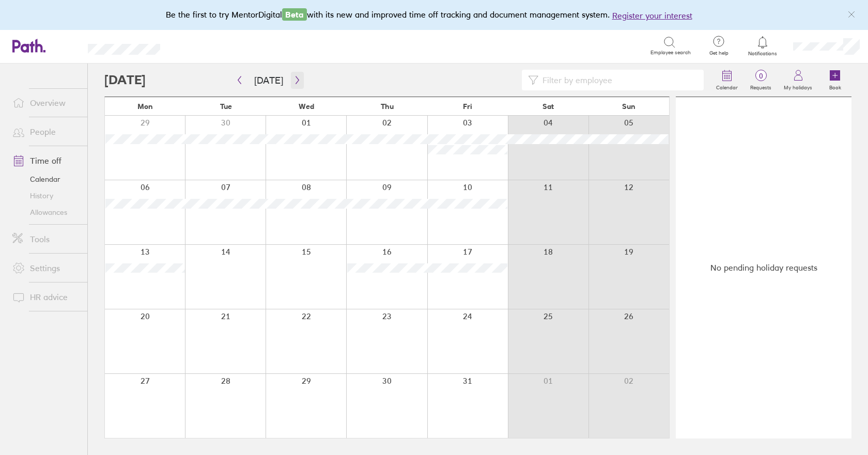  Describe the element at coordinates (45, 161) in the screenshot. I see `a: Time off` at that location.